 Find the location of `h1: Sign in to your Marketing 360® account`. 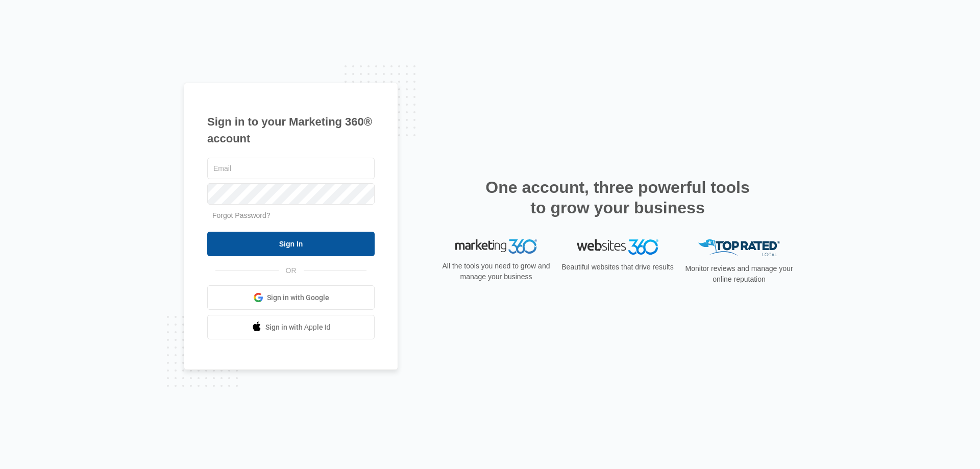

h1: Sign in to your Marketing 360® account is located at coordinates (291, 130).